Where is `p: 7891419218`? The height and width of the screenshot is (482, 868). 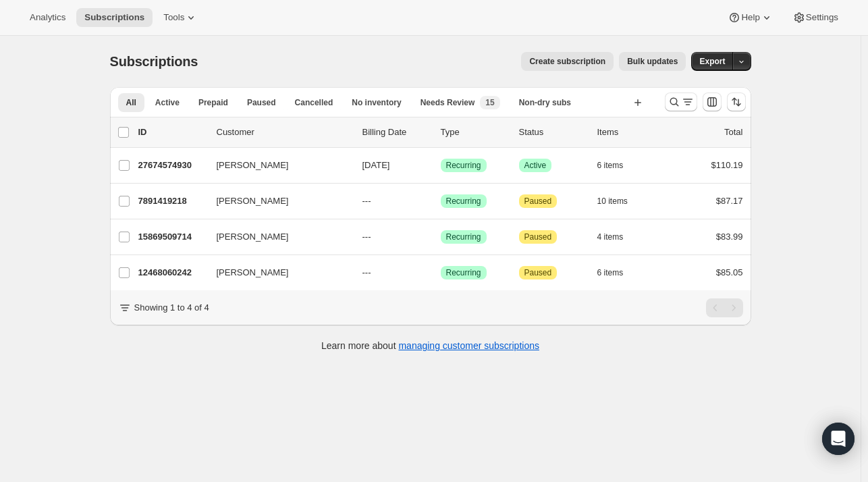
p: 7891419218 is located at coordinates (172, 202).